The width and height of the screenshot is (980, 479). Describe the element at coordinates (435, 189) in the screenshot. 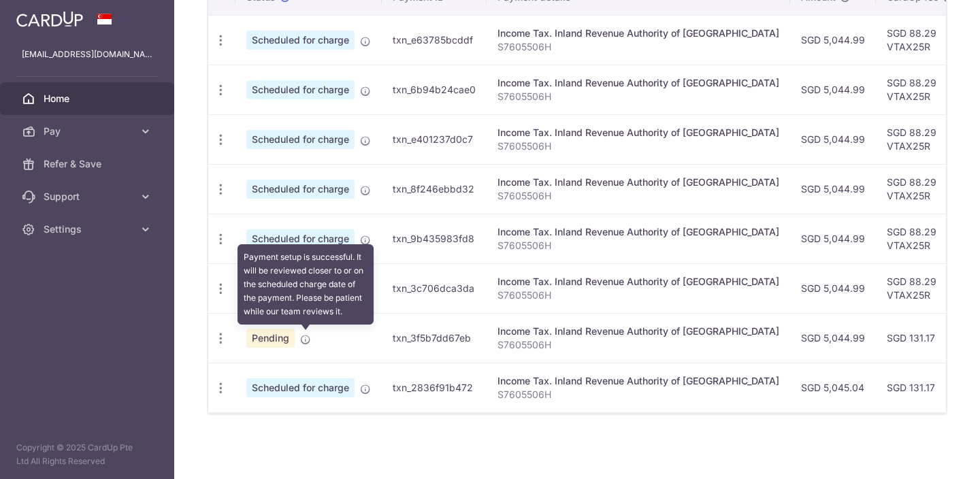

I see `td: txn_8f246ebbd32` at that location.